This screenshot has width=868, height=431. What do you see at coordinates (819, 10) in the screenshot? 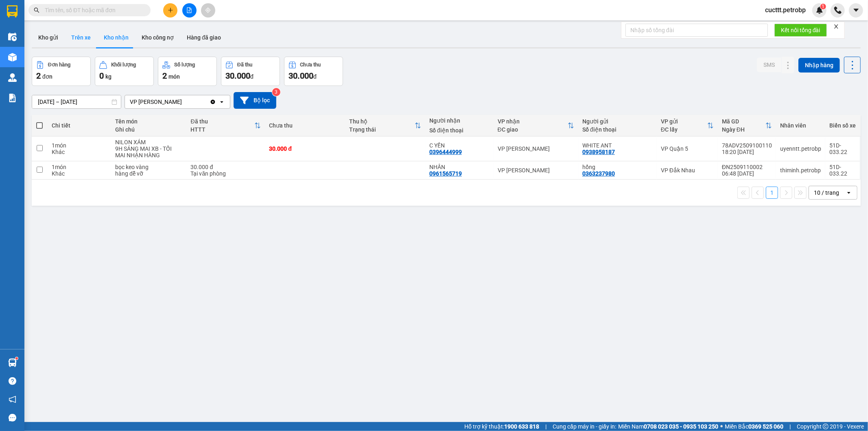
I see `img: icon-new-feature` at bounding box center [819, 10].